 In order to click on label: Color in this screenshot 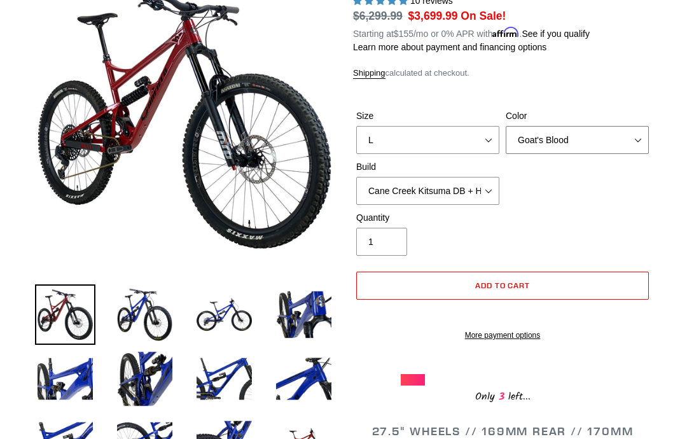, I will do `click(577, 116)`.